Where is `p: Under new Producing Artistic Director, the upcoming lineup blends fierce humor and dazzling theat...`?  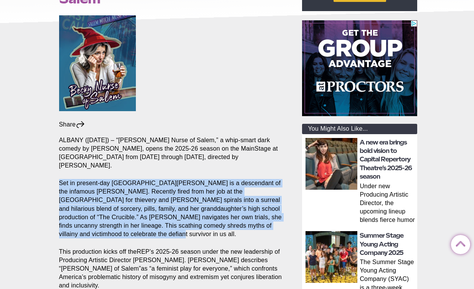 p: Under new Producing Artistic Director, the upcoming lineup blends fierce humor and dazzling theat... is located at coordinates (387, 204).